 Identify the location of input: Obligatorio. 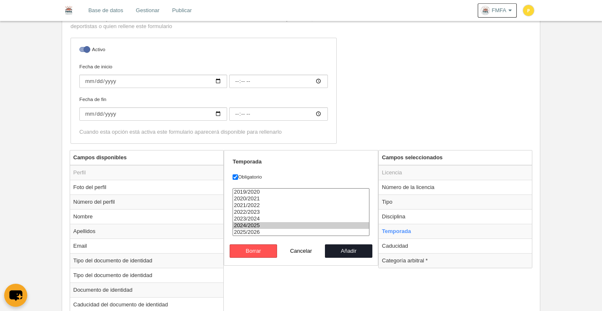
(235, 177).